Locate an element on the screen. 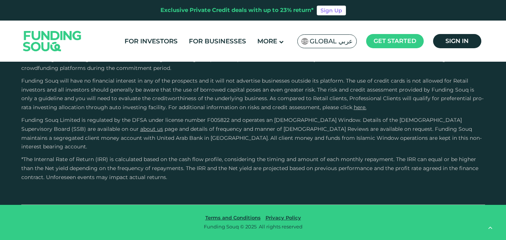 This screenshot has width=506, height=240. span: page is located at coordinates (171, 129).